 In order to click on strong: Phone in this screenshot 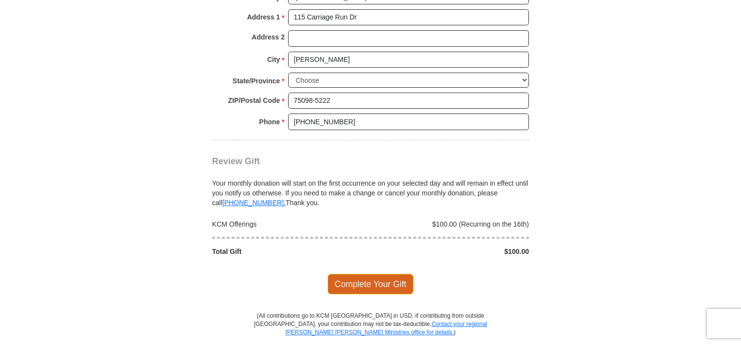, I will do `click(270, 122)`.